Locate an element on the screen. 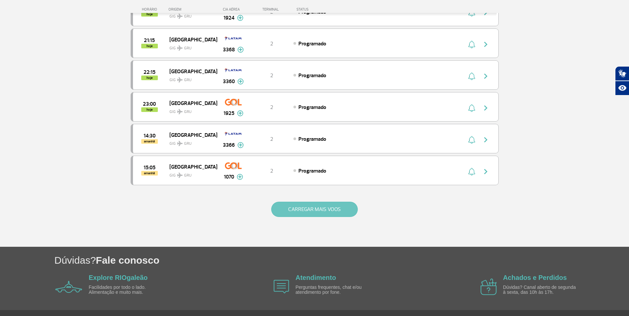 The image size is (629, 316). span: 1924 is located at coordinates (229, 18).